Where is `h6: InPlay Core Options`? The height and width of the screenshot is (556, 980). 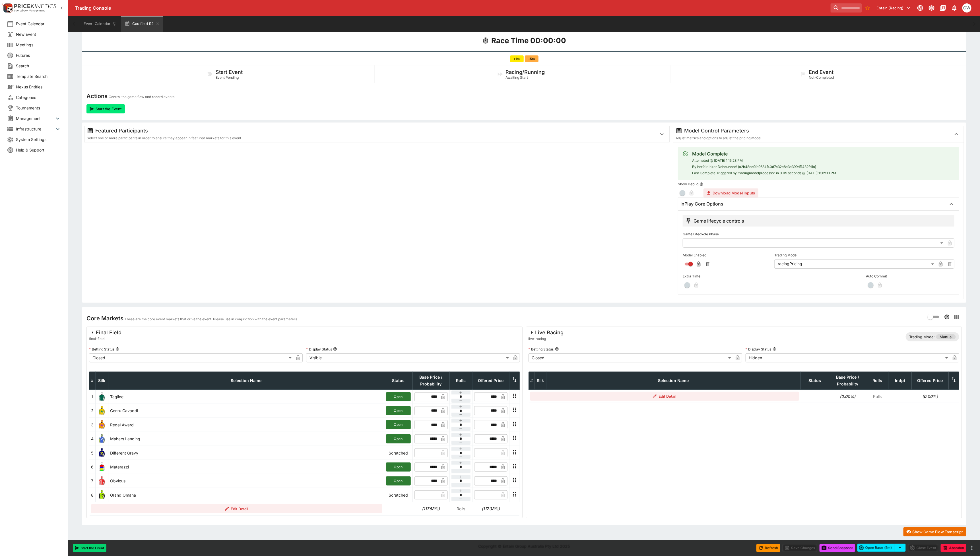 h6: InPlay Core Options is located at coordinates (702, 204).